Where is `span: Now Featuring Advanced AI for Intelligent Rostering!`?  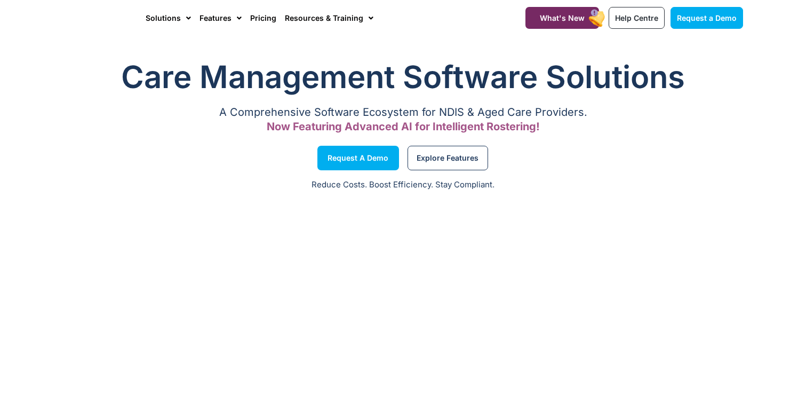
span: Now Featuring Advanced AI for Intelligent Rostering! is located at coordinates (403, 126).